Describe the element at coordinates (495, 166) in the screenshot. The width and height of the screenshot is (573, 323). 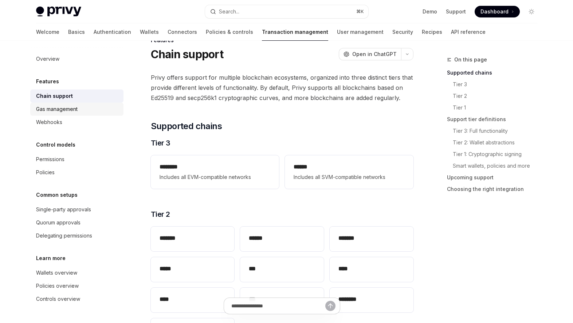
I see `a: Smart wallets, policies and more` at that location.